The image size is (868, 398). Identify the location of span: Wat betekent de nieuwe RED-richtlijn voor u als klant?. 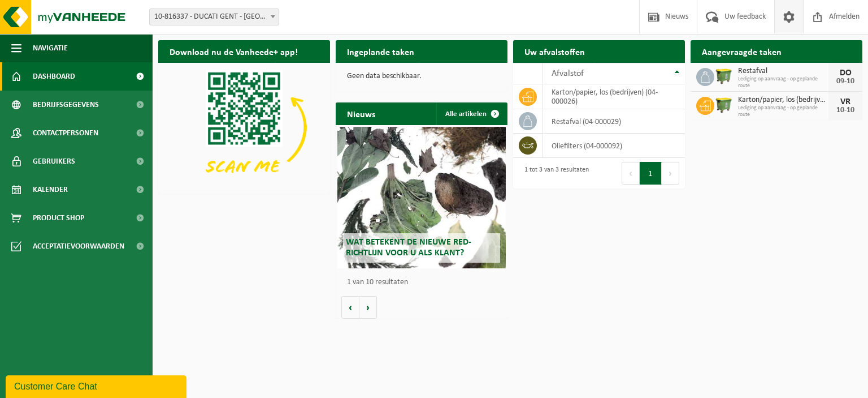
(408, 247).